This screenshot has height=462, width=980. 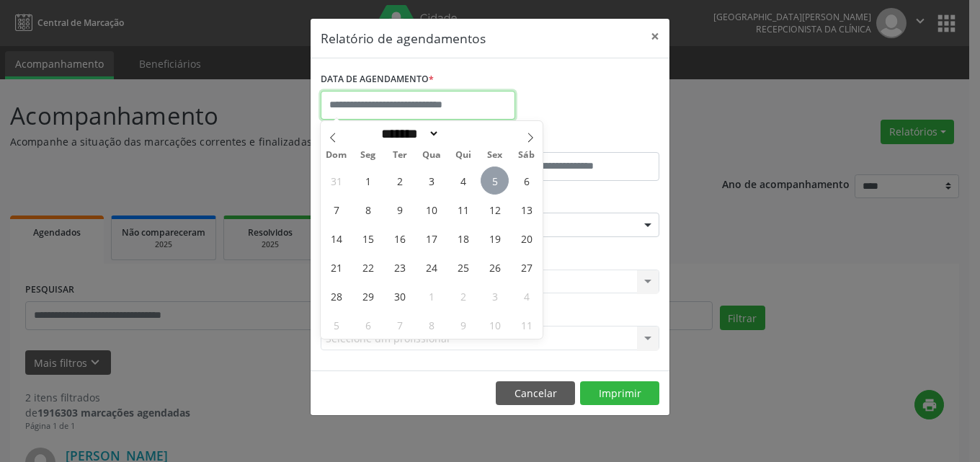 I want to click on span: Setembro 4, 2025, so click(x=463, y=180).